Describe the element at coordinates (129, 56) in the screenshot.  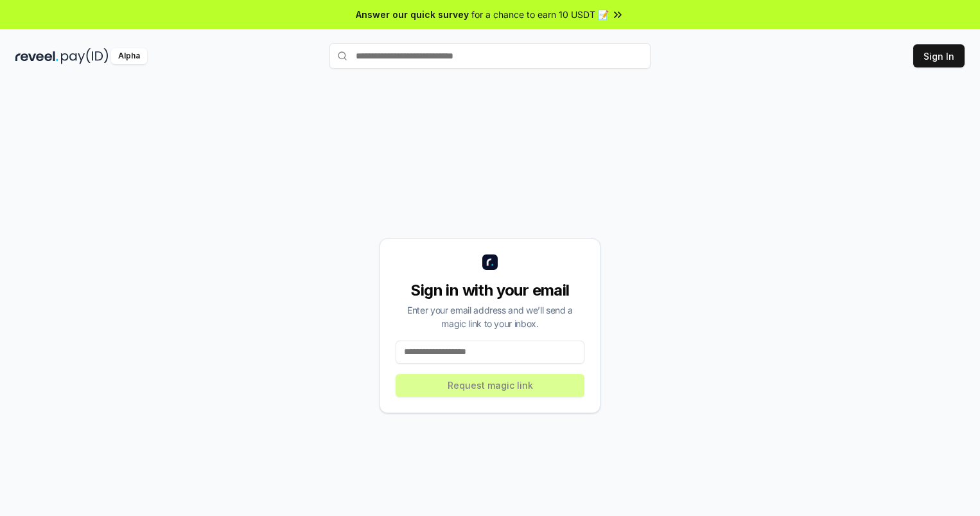
I see `div: Alpha` at that location.